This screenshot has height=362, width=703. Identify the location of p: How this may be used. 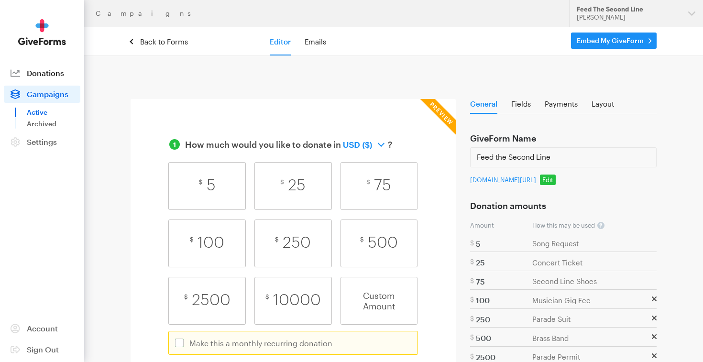
(563, 226).